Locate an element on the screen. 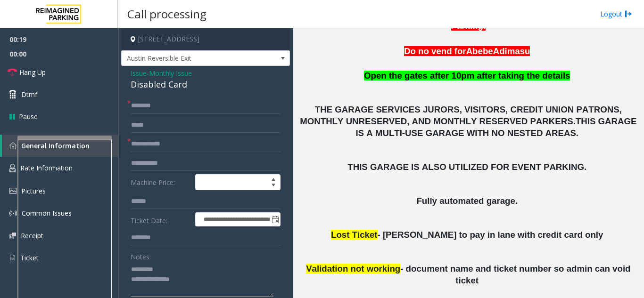 The width and height of the screenshot is (644, 298). span: Pause is located at coordinates (28, 116).